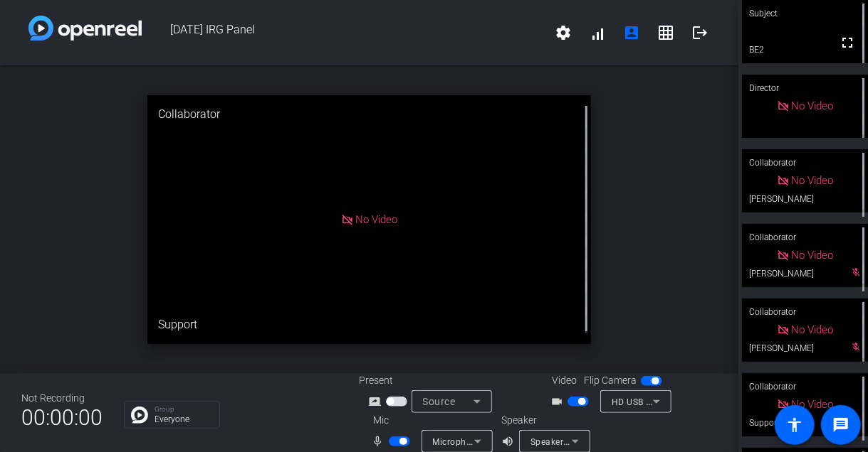  What do you see at coordinates (183, 420) in the screenshot?
I see `p: Everyone` at bounding box center [183, 420].